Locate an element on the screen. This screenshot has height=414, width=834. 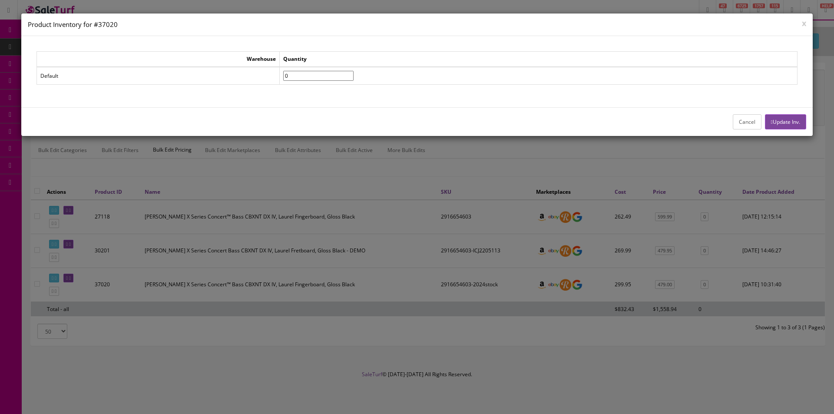
td: Default is located at coordinates (158, 76).